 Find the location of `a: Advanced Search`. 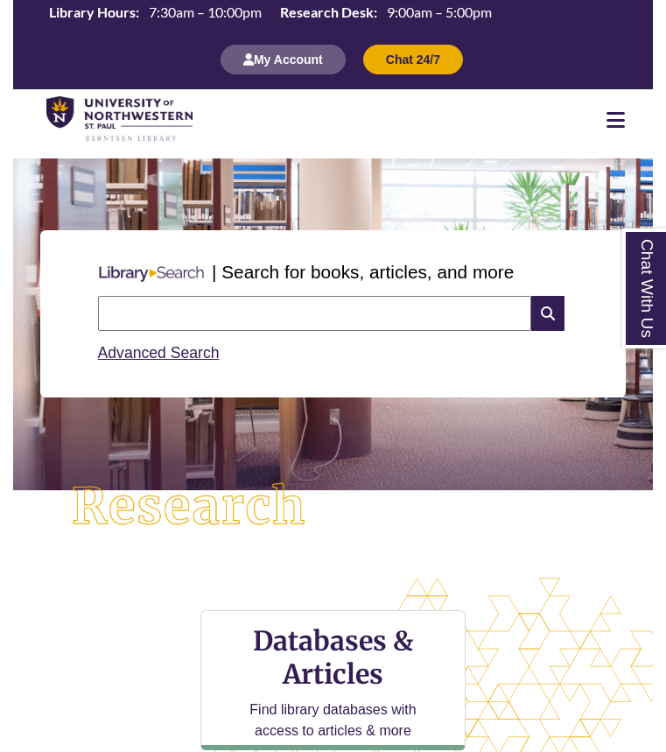

a: Advanced Search is located at coordinates (158, 353).